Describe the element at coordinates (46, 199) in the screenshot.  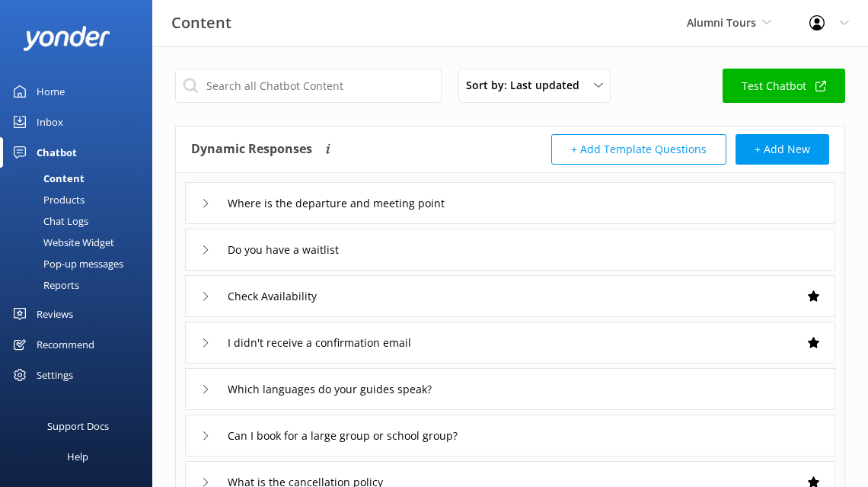
I see `div: Products` at that location.